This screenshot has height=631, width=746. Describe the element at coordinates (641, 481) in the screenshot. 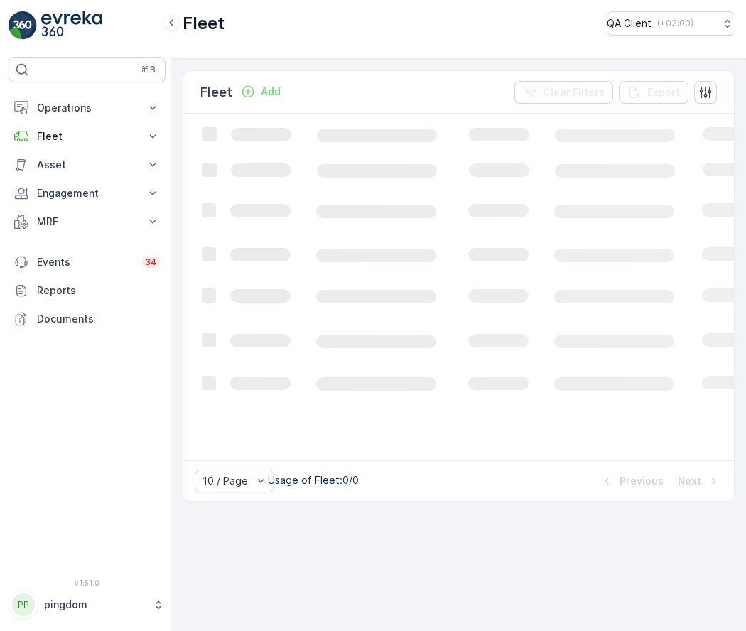

I see `p: Previous` at that location.